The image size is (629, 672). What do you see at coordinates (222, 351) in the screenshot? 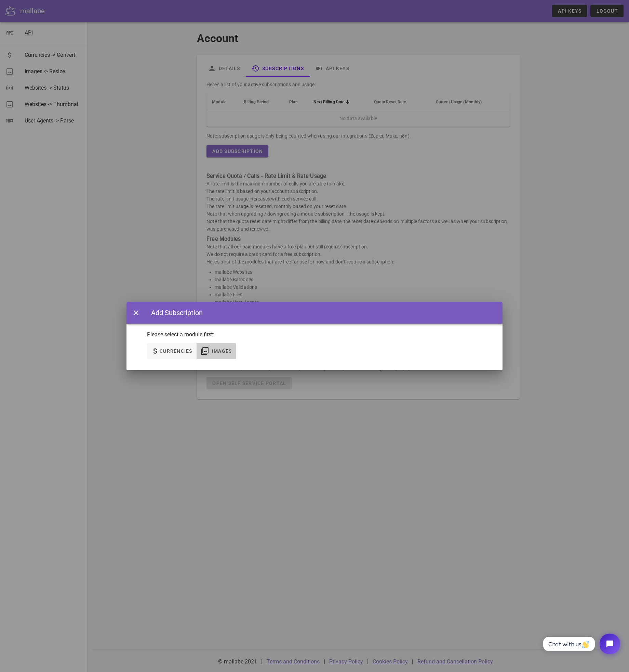
I see `span: Images` at bounding box center [222, 351].